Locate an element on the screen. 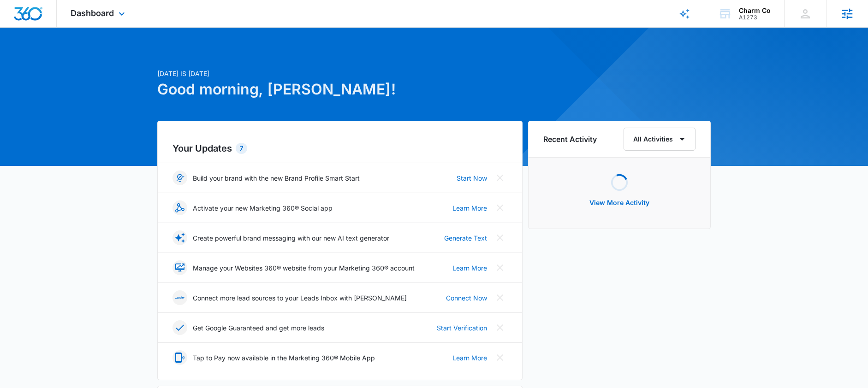 This screenshot has width=868, height=388. h2: Your Updates is located at coordinates (340, 148).